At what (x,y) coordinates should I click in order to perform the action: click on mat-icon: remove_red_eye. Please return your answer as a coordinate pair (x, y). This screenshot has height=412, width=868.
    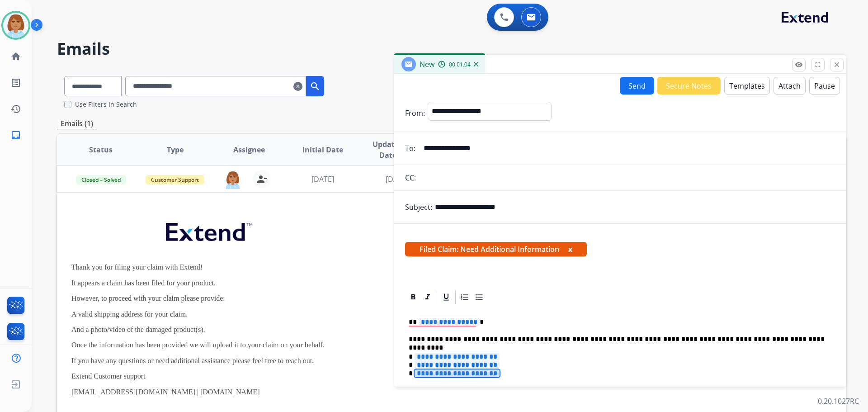
    Looking at the image, I should click on (799, 65).